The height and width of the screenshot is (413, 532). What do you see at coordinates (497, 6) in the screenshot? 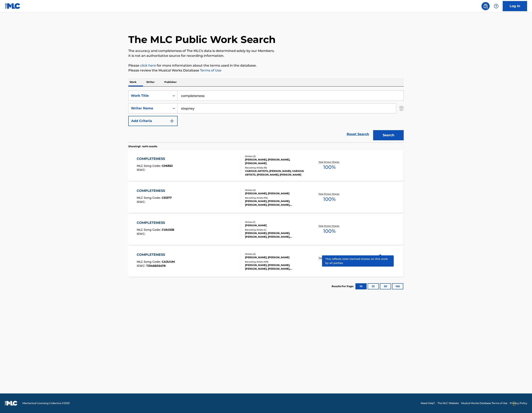
I see `div: Help` at bounding box center [497, 6].